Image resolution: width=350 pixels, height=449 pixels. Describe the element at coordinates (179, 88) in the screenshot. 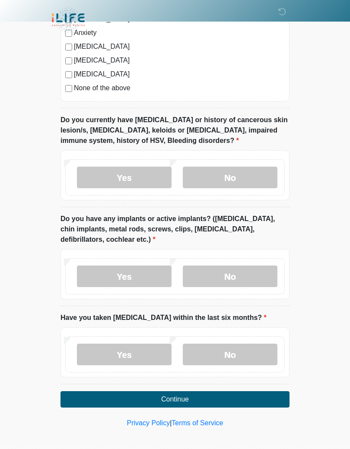

I see `label: None of the above` at that location.